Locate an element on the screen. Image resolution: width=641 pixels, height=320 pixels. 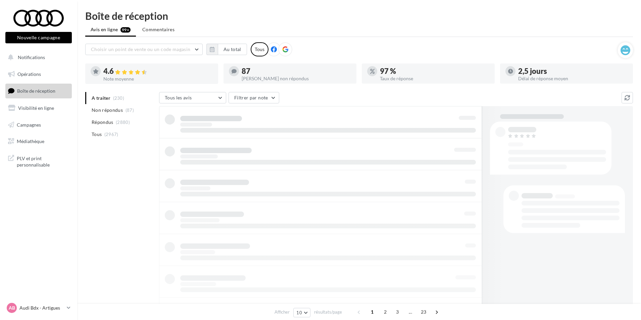
span: 10 is located at coordinates (299, 313).